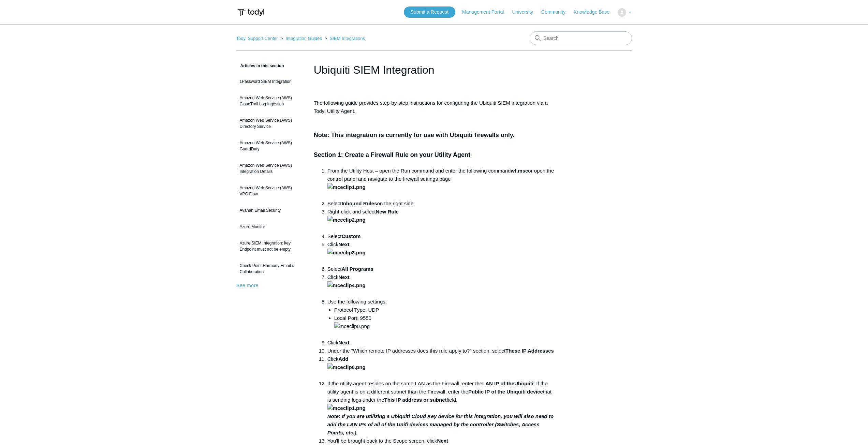 Image resolution: width=868 pixels, height=445 pixels. What do you see at coordinates (434, 140) in the screenshot?
I see `h3: Note: This integration is currently for use with Ubiquiti firewalls only. Section 1: Create a Fir...` at bounding box center [434, 140].